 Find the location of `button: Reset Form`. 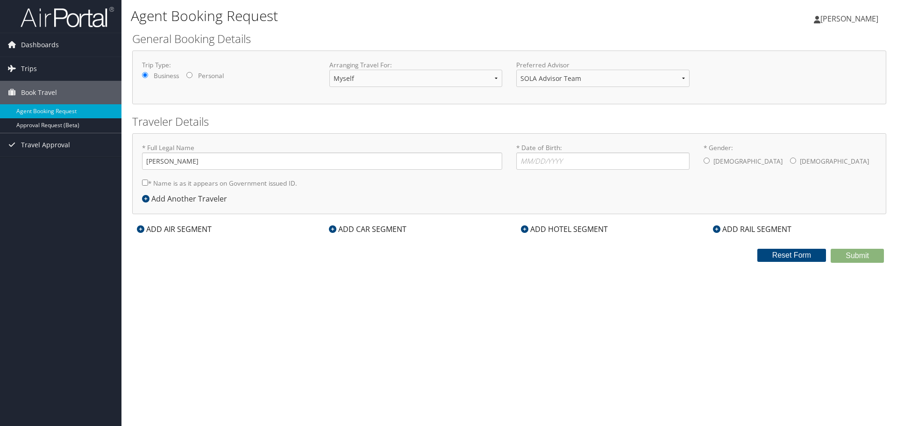

button: Reset Form is located at coordinates (792, 255).